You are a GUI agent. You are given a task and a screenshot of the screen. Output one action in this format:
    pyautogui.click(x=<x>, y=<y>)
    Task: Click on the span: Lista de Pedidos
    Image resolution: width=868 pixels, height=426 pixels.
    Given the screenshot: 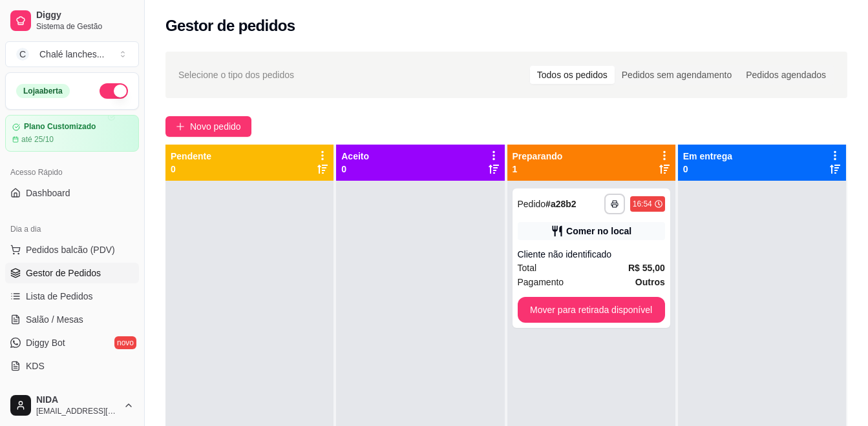 What is the action you would take?
    pyautogui.click(x=59, y=297)
    